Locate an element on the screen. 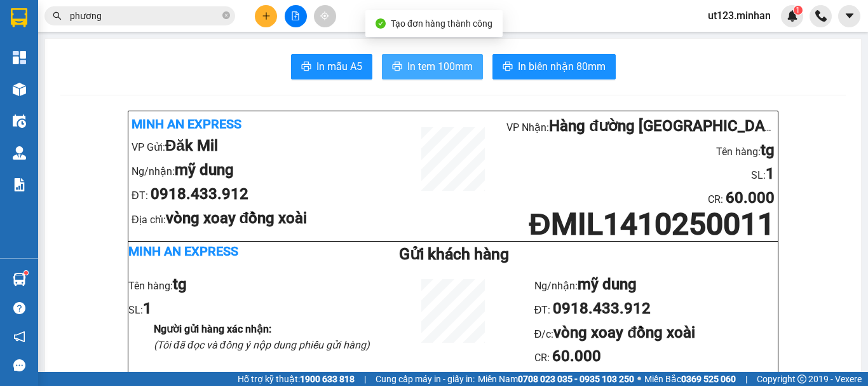 Image resolution: width=868 pixels, height=386 pixels. img: solution-icon is located at coordinates (19, 185).